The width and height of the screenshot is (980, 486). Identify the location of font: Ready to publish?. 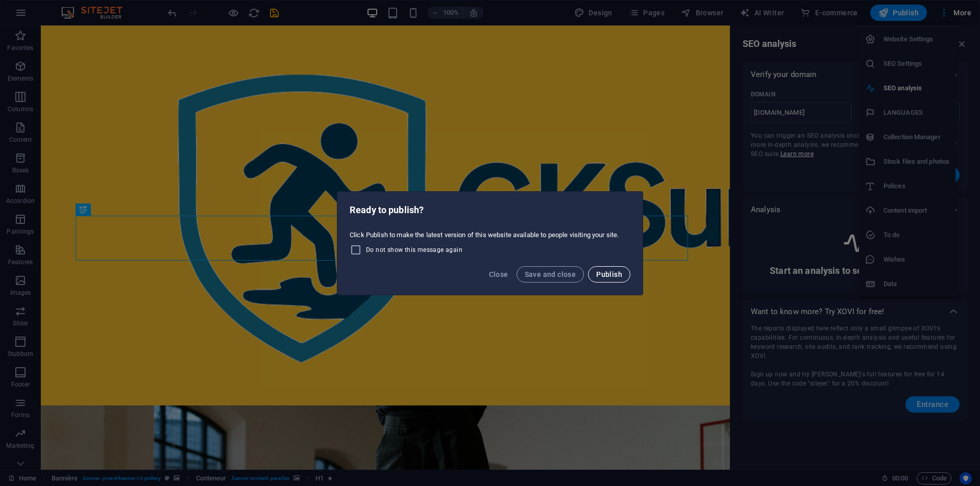
(386, 209).